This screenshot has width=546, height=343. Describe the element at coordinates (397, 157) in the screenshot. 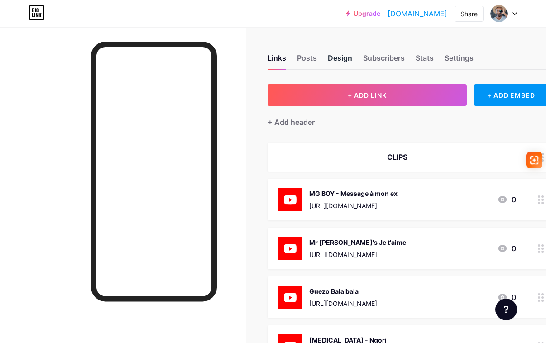

I see `div: CLIPS` at that location.